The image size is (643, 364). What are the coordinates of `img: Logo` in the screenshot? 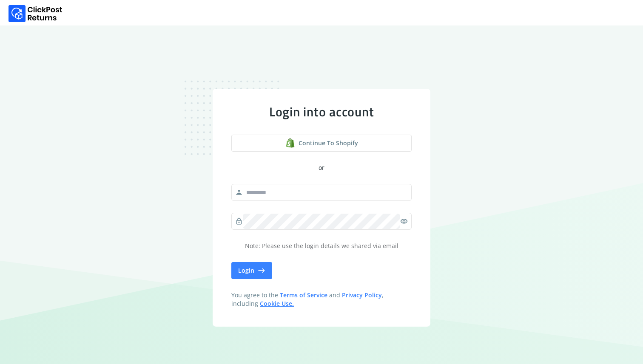 It's located at (36, 14).